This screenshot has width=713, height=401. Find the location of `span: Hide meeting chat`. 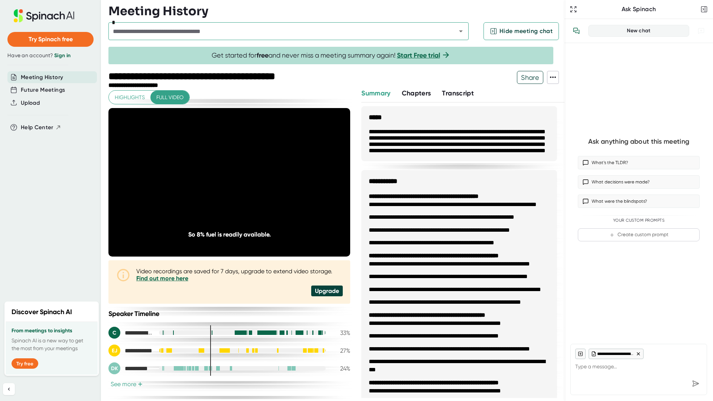

span: Hide meeting chat is located at coordinates (526, 31).